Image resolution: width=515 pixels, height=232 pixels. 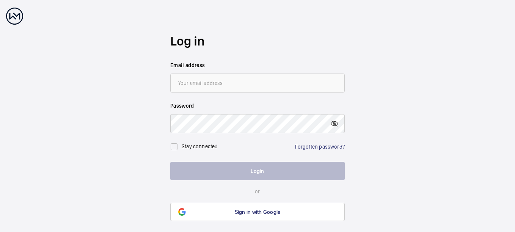 What do you see at coordinates (258, 83) in the screenshot?
I see `input: Your email address` at bounding box center [258, 83].